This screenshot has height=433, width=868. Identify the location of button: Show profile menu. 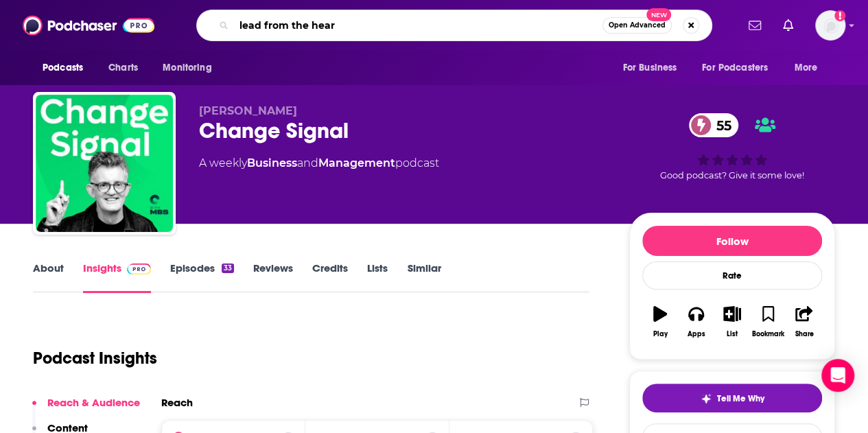
(830, 25).